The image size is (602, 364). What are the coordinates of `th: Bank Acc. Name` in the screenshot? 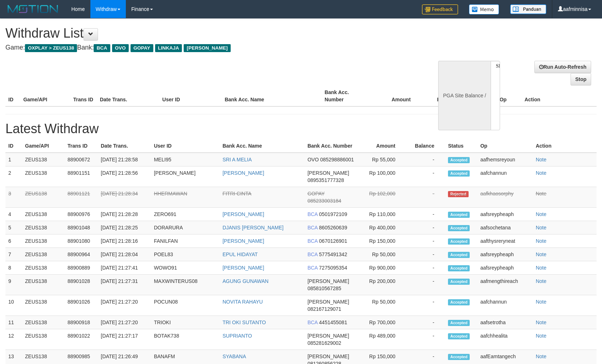 It's located at (262, 145).